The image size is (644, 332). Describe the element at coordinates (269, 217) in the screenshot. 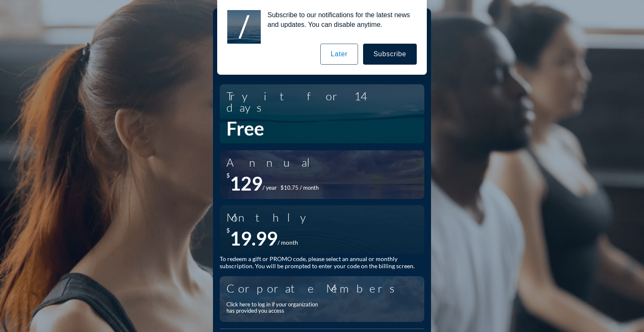

I see `div: Monthly` at that location.